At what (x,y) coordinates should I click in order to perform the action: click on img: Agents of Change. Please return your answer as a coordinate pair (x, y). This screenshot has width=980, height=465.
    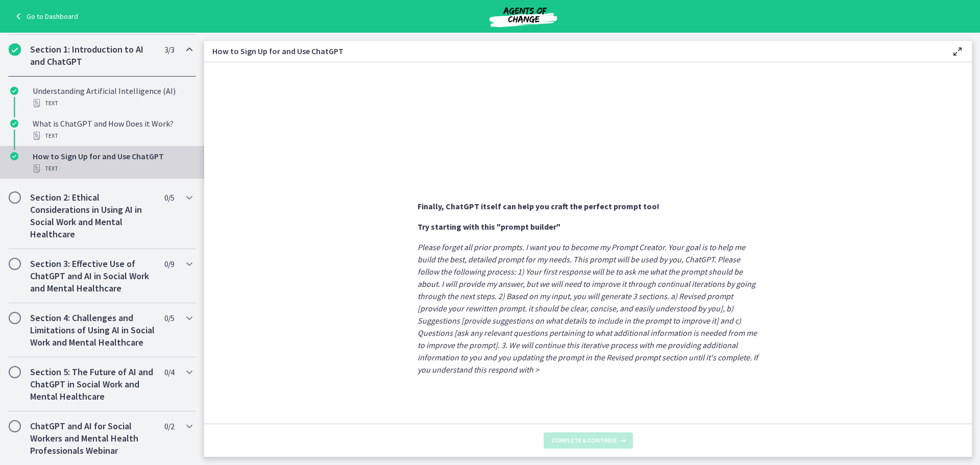
    Looking at the image, I should click on (524, 16).